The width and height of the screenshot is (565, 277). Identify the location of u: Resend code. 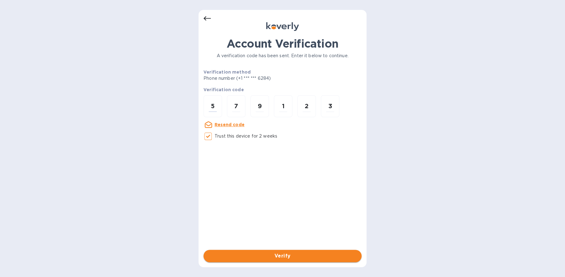
(229, 124).